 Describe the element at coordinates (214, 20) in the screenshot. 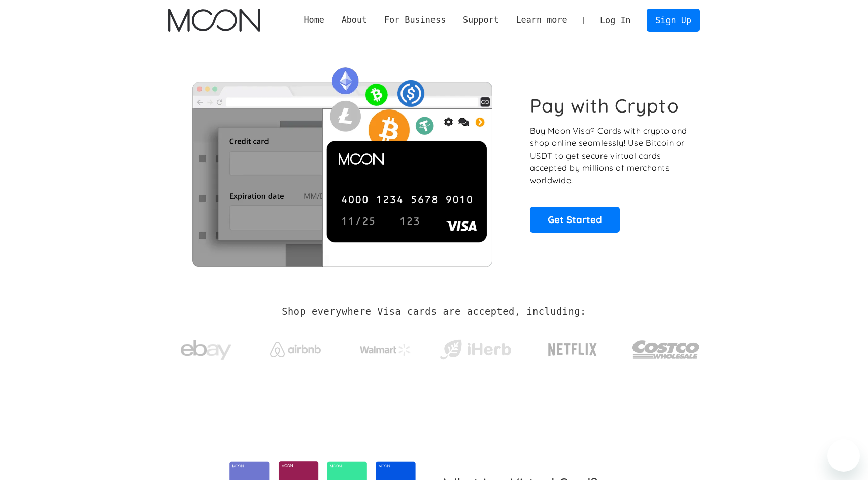

I see `a: home` at that location.